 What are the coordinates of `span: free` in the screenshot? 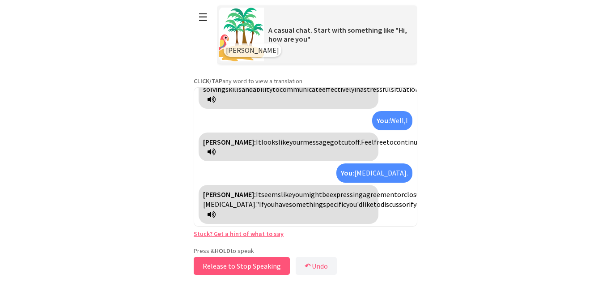 It's located at (380, 142).